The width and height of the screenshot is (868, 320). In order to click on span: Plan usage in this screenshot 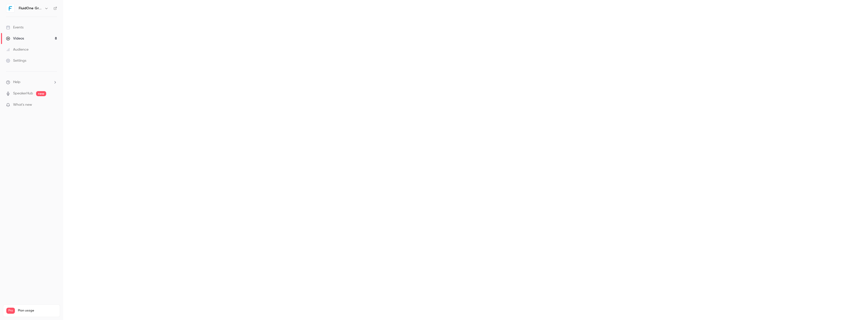, I will do `click(37, 311)`.